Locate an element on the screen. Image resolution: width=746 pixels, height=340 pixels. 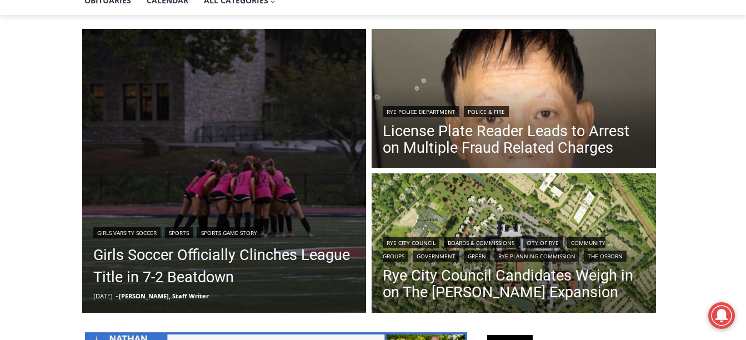
div: "We would have speakers with experience in local journalism speak to us about their experiences a... is located at coordinates (403, 54).